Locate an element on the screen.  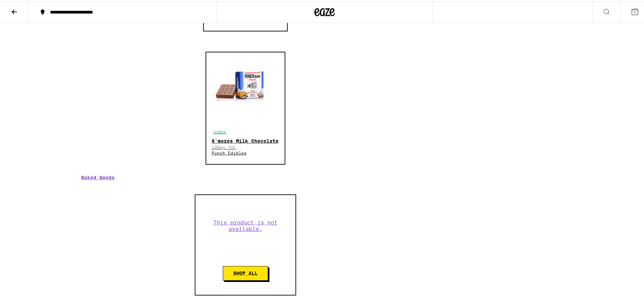
p: 100mg THC is located at coordinates (245, 146).